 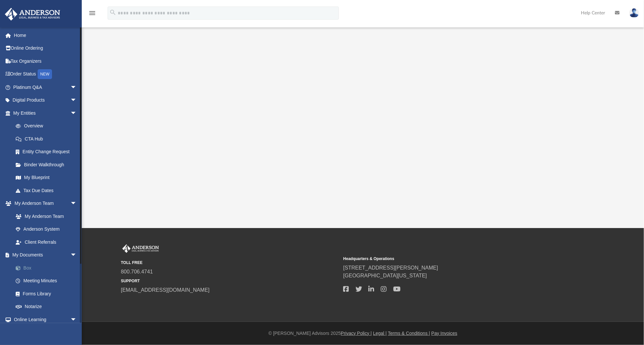 What do you see at coordinates (44, 204) in the screenshot?
I see `a: My Anderson Teamarrow_drop_down` at bounding box center [44, 204].